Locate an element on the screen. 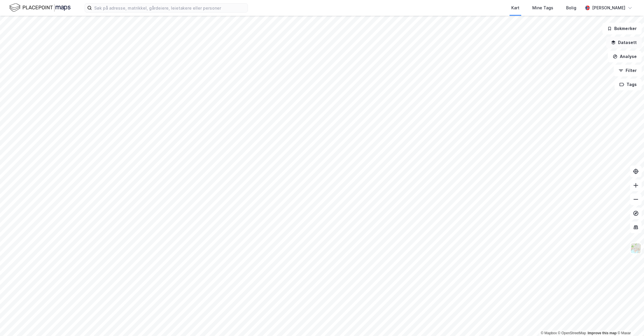 This screenshot has height=336, width=644. a: OpenStreetMap is located at coordinates (573, 333).